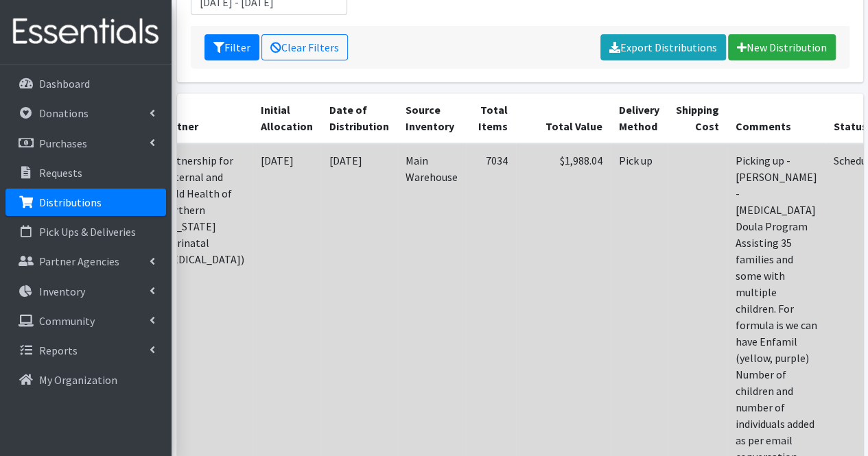 This screenshot has height=456, width=868. What do you see at coordinates (78, 380) in the screenshot?
I see `p: My Organization` at bounding box center [78, 380].